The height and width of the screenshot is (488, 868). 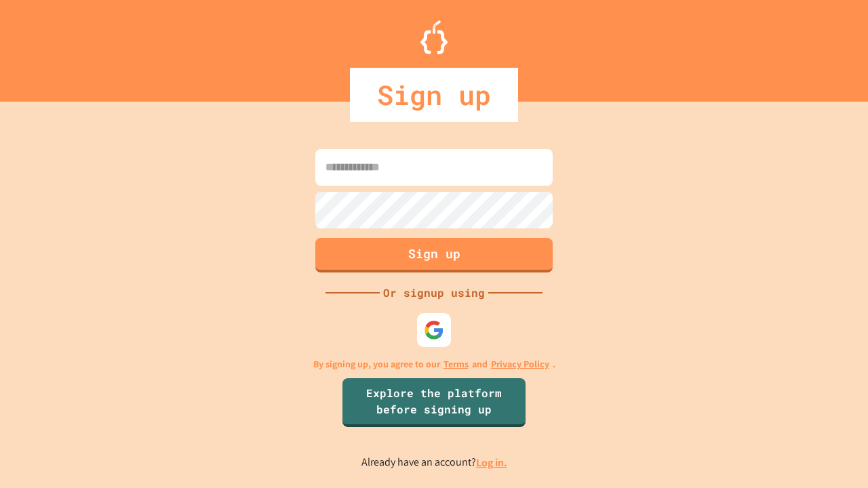 I want to click on div: Sign up, so click(x=434, y=95).